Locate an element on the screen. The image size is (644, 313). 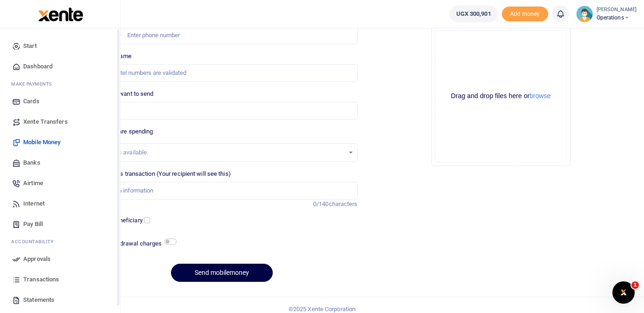
a: UGX 300,901 is located at coordinates (473, 14).